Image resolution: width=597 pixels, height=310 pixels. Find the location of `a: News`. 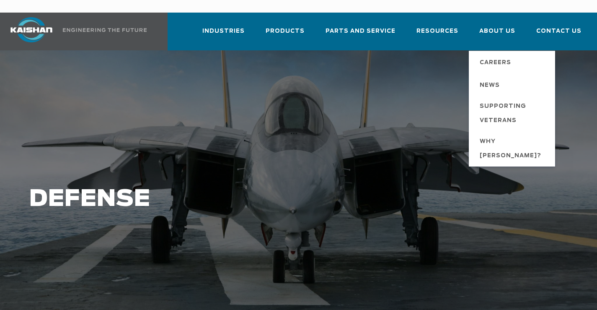

a: News is located at coordinates (513, 85).